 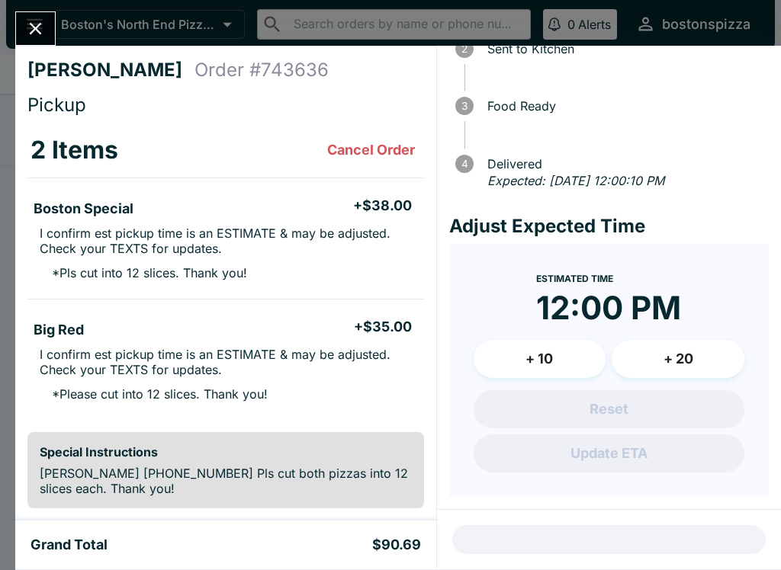 What do you see at coordinates (69, 545) in the screenshot?
I see `h5: Grand Total` at bounding box center [69, 545].